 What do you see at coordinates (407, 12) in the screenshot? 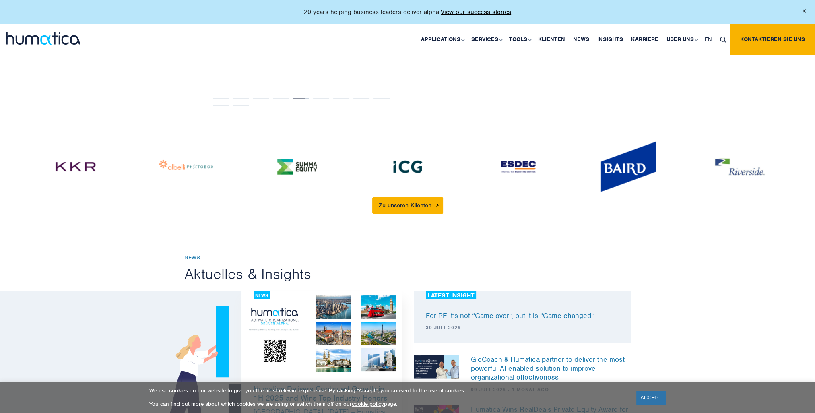
I see `p: 20 years helping business leaders deliver alpha.` at bounding box center [407, 12].